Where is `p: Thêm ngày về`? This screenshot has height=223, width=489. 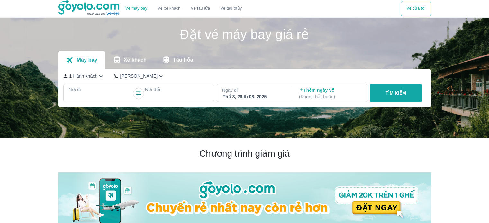
p: Thêm ngày về is located at coordinates (330, 93).